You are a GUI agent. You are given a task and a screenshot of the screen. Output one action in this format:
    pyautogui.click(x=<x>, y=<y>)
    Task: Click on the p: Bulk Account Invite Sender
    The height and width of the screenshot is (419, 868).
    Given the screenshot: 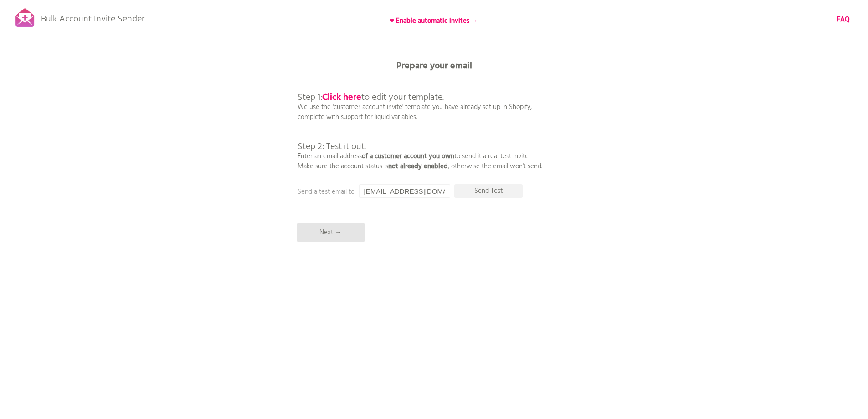 What is the action you would take?
    pyautogui.click(x=93, y=17)
    